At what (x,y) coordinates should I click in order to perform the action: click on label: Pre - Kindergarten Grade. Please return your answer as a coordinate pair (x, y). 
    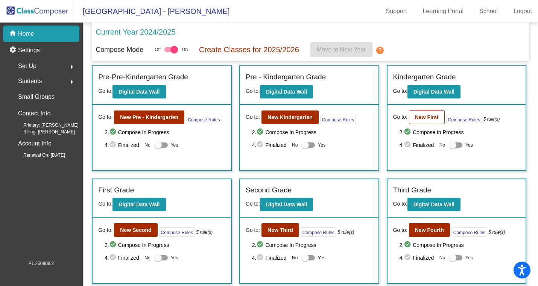
    Looking at the image, I should click on (286, 77).